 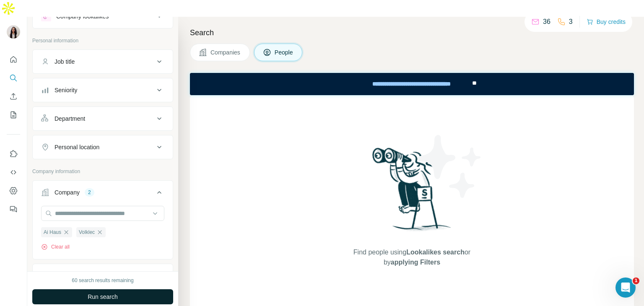 What do you see at coordinates (52, 232) in the screenshot?
I see `span: Ai Haus` at bounding box center [52, 232].